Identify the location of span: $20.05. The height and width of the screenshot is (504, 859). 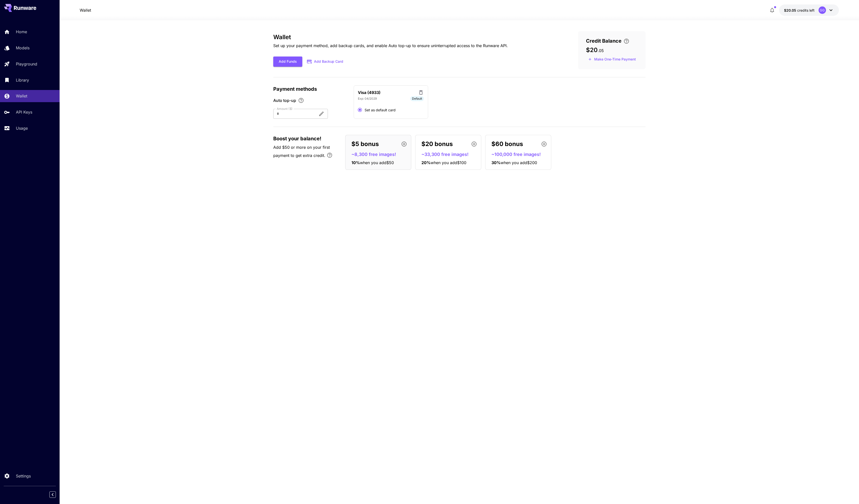
(790, 10).